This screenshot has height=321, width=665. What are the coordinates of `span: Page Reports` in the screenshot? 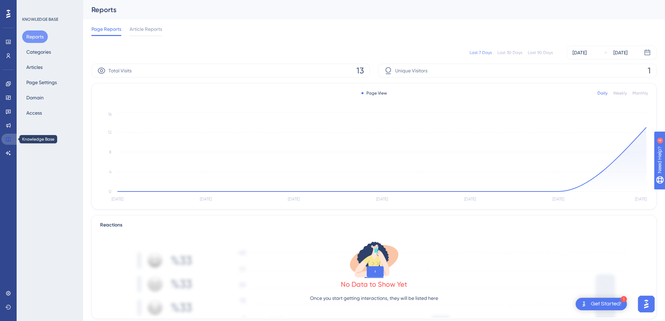 It's located at (106, 29).